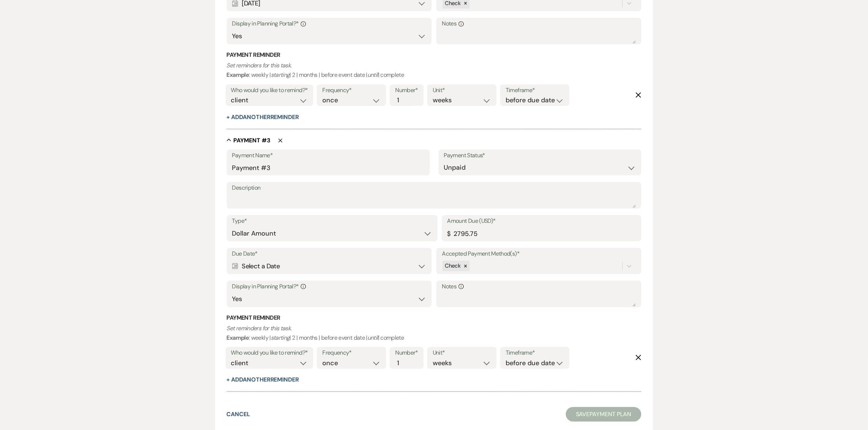 This screenshot has width=868, height=430. What do you see at coordinates (329, 254) in the screenshot?
I see `label: Due Date*` at bounding box center [329, 254].